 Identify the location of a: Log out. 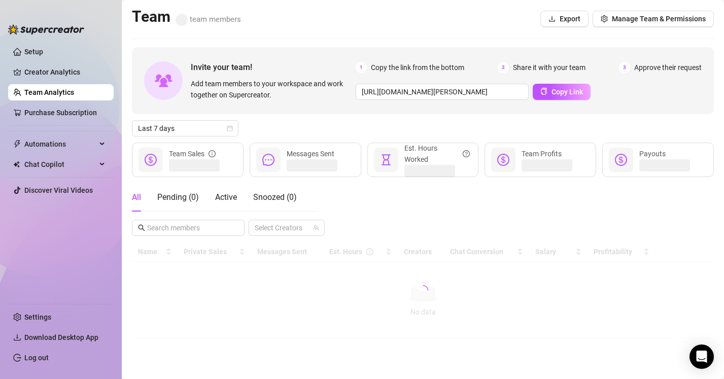
(37, 358).